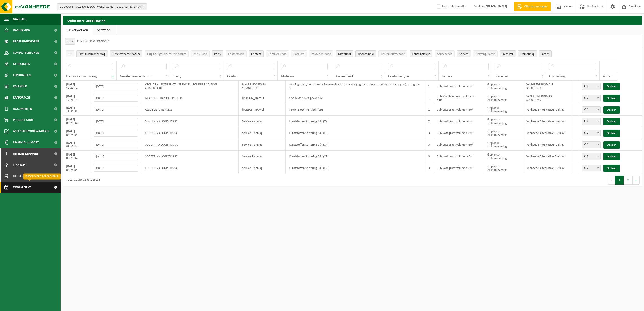 The image size is (644, 311). I want to click on span: Receiver, so click(502, 76).